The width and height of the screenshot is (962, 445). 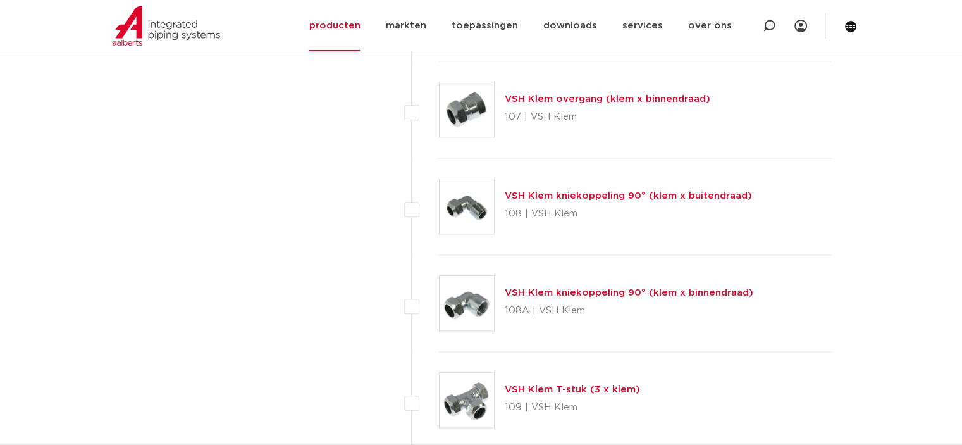 What do you see at coordinates (628, 214) in the screenshot?
I see `p: 108 | VSH Klem` at bounding box center [628, 214].